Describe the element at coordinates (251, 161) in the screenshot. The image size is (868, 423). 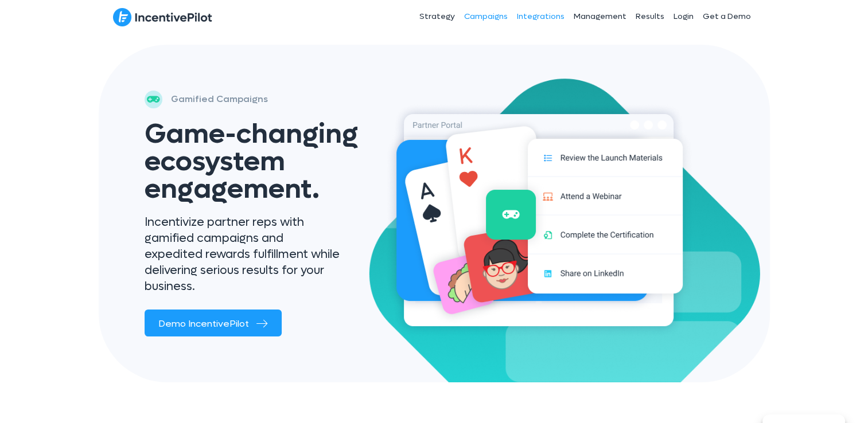
I see `span: Game-changing ecosystem engagement.` at that location.